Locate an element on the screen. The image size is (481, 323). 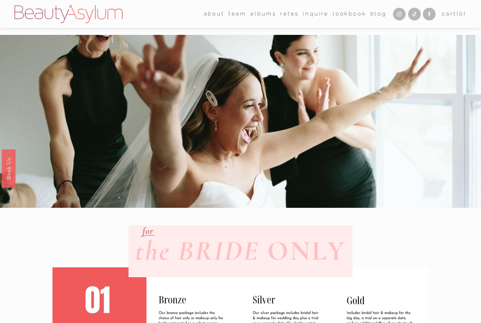
a: 0 items in cart is located at coordinates (454, 14).